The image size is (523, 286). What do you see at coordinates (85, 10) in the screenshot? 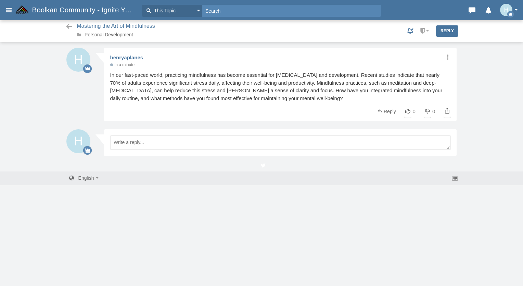
I see `span: Boolkan Community - Ignite Your Success` at bounding box center [85, 10].